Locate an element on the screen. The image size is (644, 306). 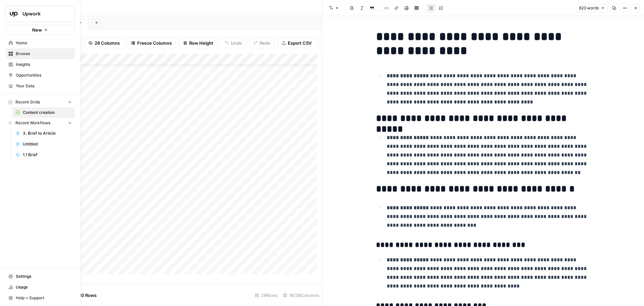
span: Home is located at coordinates (43, 43).